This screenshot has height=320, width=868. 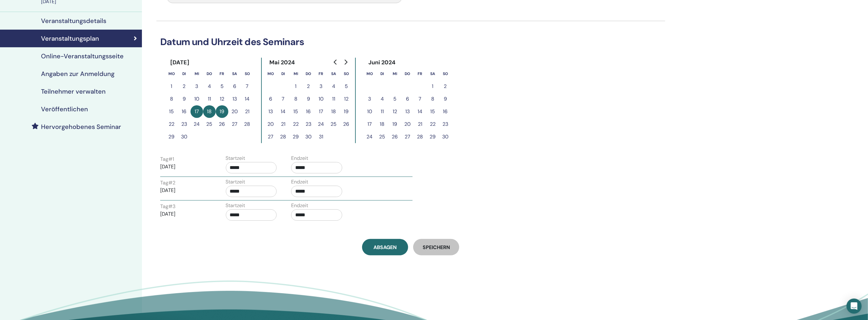 I want to click on button: 31, so click(x=321, y=137).